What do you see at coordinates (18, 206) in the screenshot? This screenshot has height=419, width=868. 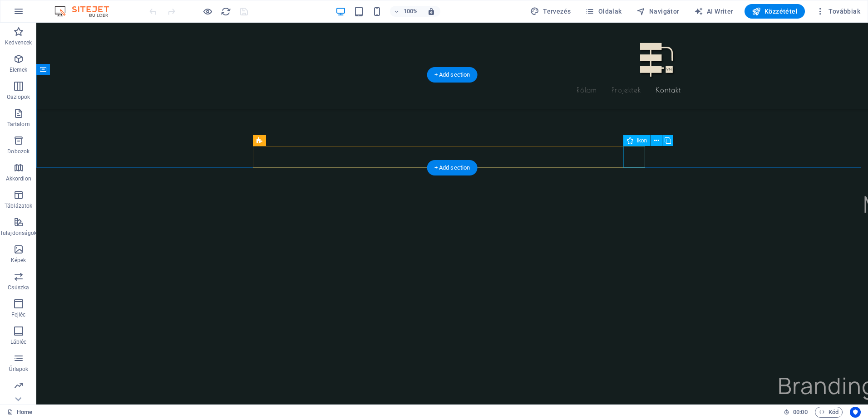 I see `p: Táblázatok` at bounding box center [18, 206].